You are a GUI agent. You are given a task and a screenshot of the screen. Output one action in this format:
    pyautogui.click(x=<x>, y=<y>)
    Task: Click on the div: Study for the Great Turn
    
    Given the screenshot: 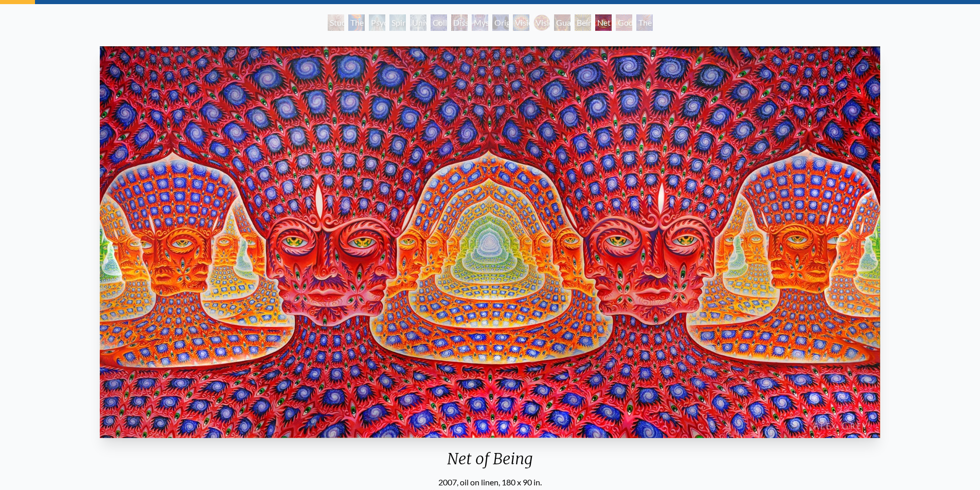 What is the action you would take?
    pyautogui.click(x=336, y=23)
    